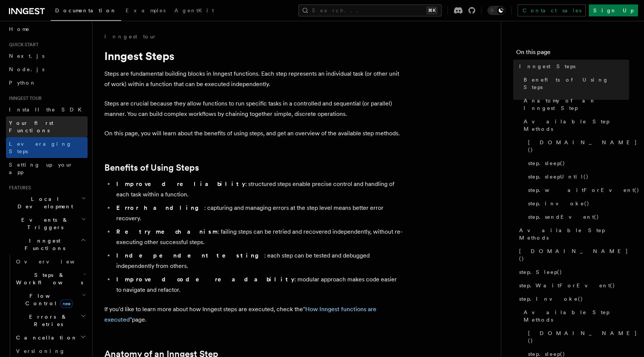  Describe the element at coordinates (66, 304) in the screenshot. I see `span: new` at that location.